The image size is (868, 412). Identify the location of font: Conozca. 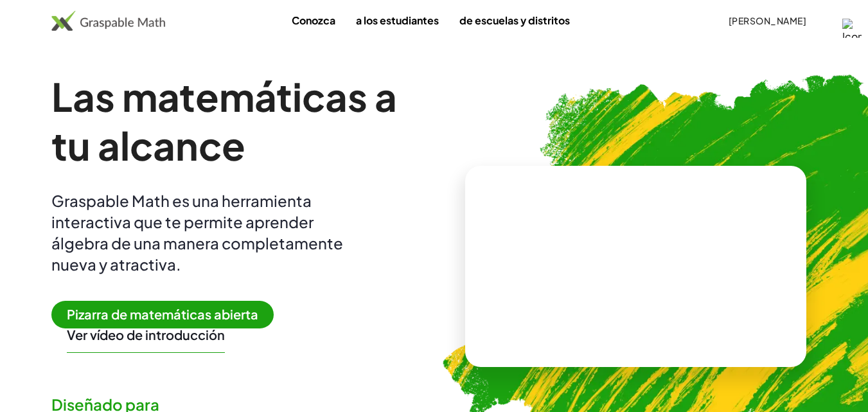
(313, 20).